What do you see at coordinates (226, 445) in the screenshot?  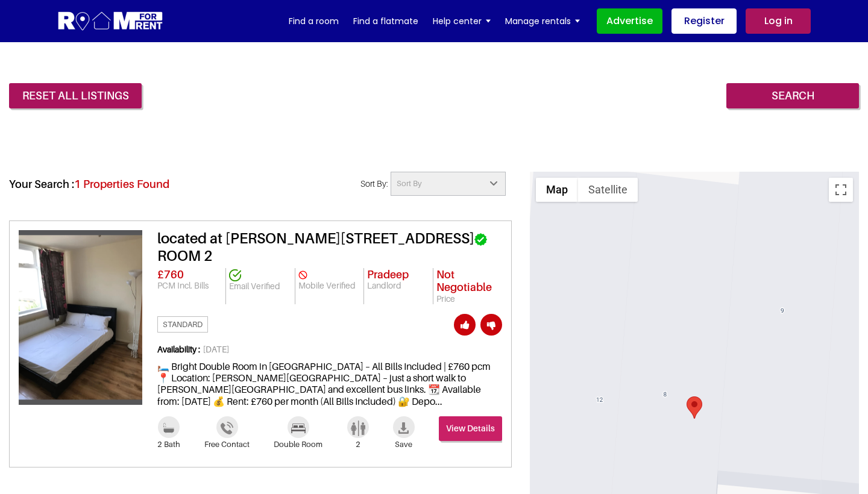 I see `span: Free Contact` at bounding box center [226, 445].